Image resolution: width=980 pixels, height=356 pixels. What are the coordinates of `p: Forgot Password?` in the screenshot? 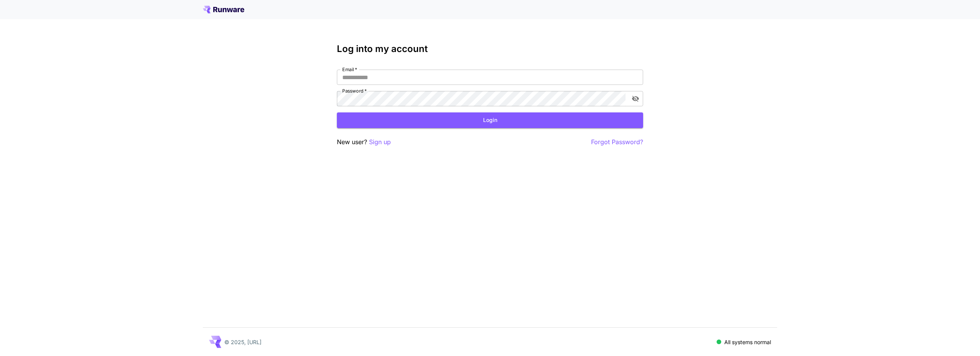 It's located at (617, 142).